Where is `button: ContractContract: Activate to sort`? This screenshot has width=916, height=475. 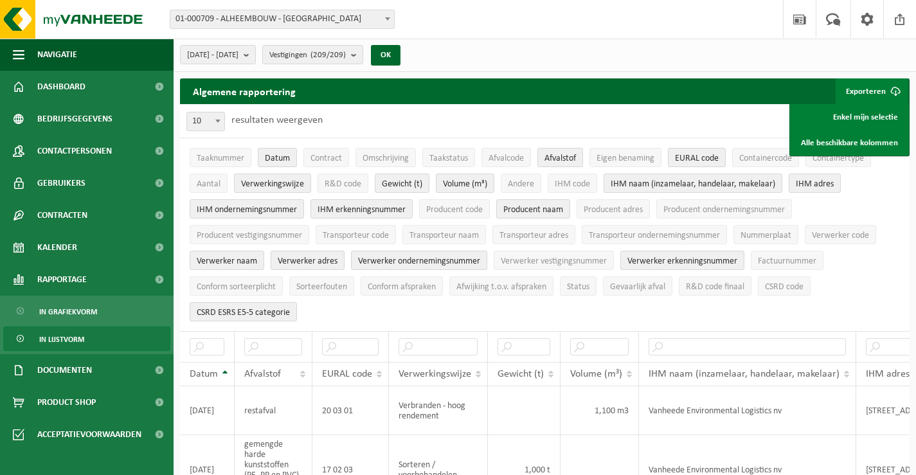 button: ContractContract: Activate to sort is located at coordinates (326, 158).